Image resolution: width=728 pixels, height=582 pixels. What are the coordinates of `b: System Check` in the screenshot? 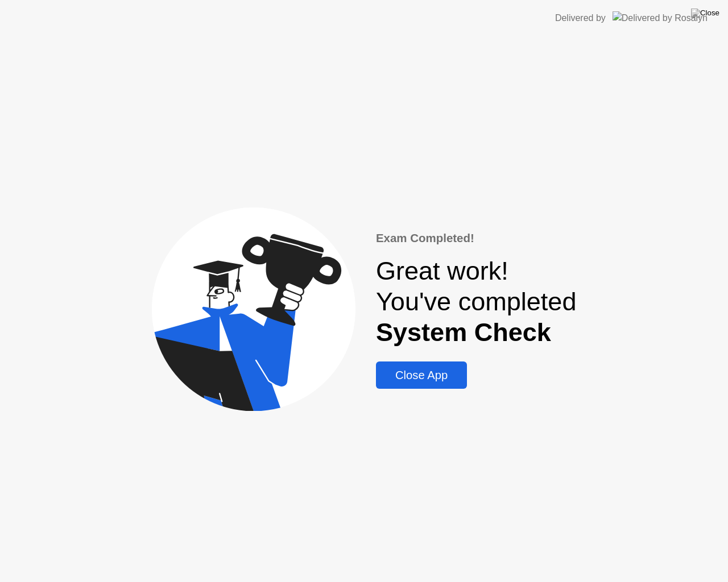 It's located at (463, 332).